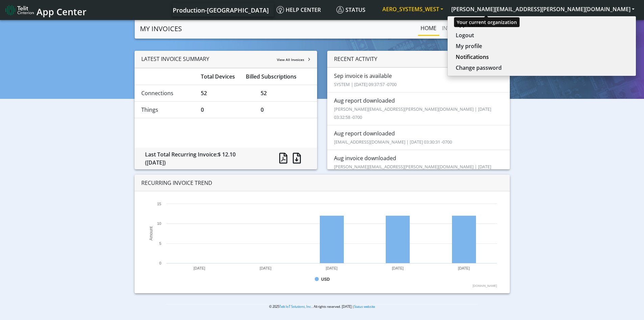  Describe the element at coordinates (418, 166) in the screenshot. I see `li: Aug invoice downloaded` at that location.